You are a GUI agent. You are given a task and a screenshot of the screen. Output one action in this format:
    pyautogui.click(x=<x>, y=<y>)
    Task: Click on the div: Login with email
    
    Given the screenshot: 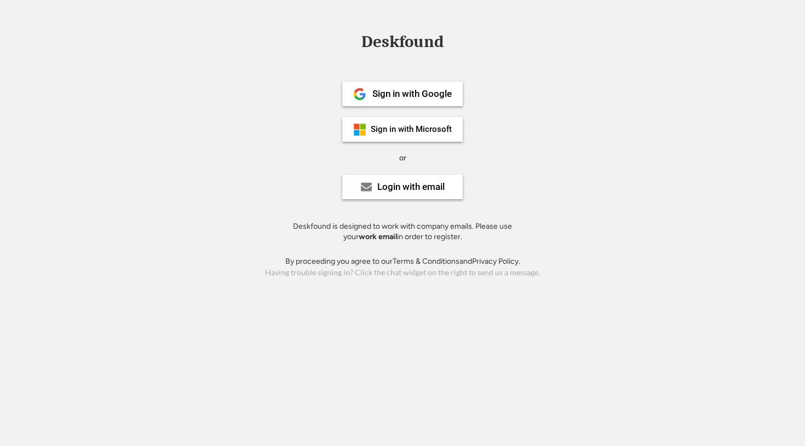 What is the action you would take?
    pyautogui.click(x=411, y=187)
    